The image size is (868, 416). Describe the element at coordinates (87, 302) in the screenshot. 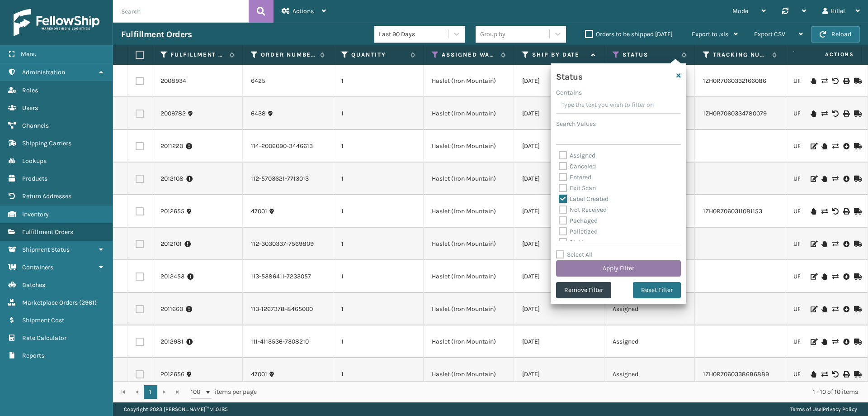

I see `span: ( 2961 )` at that location.